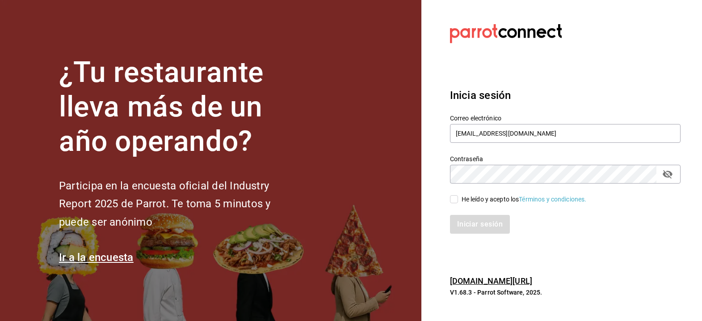 Image resolution: width=702 pixels, height=321 pixels. Describe the element at coordinates (668, 174) in the screenshot. I see `button: passwordField` at that location.